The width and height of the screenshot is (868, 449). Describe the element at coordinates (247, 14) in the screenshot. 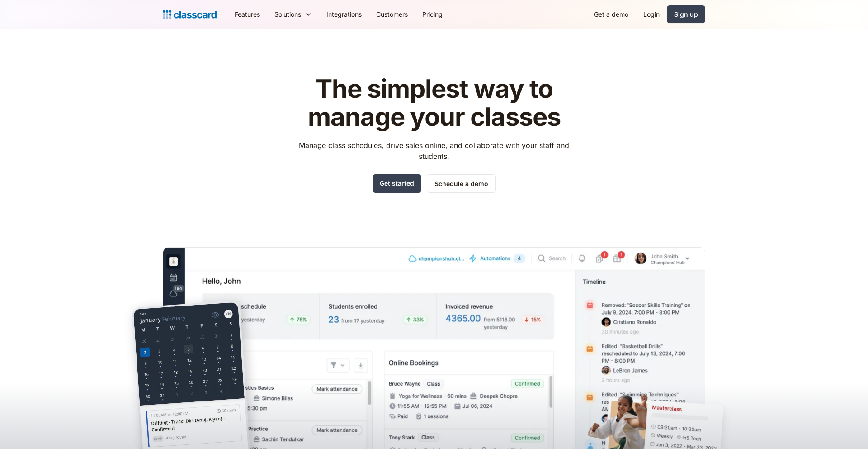

I see `a: Features` at that location.